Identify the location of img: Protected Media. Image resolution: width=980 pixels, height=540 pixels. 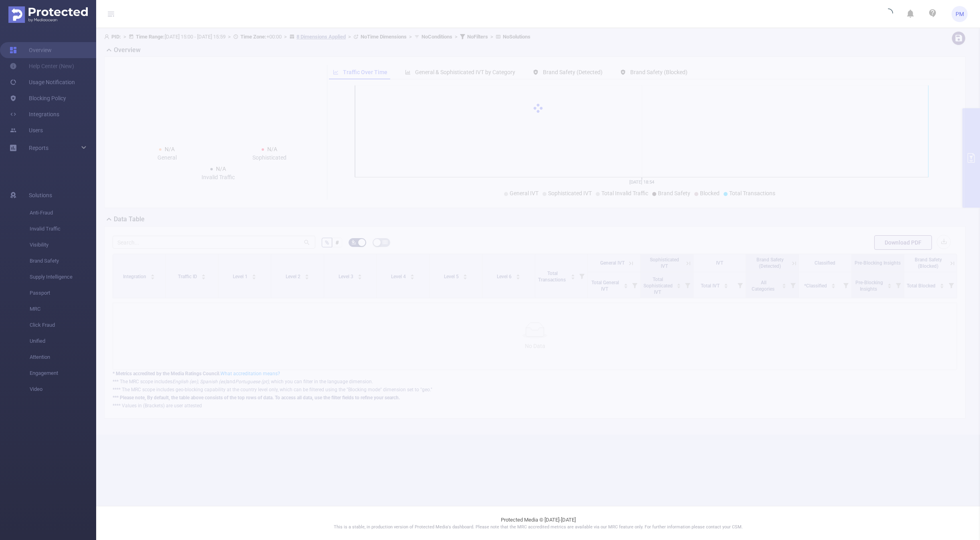
(49, 14).